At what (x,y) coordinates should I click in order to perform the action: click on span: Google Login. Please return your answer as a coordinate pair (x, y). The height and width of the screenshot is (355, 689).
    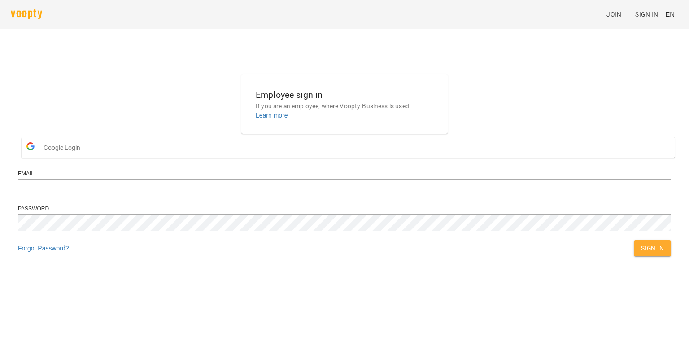
    Looking at the image, I should click on (64, 148).